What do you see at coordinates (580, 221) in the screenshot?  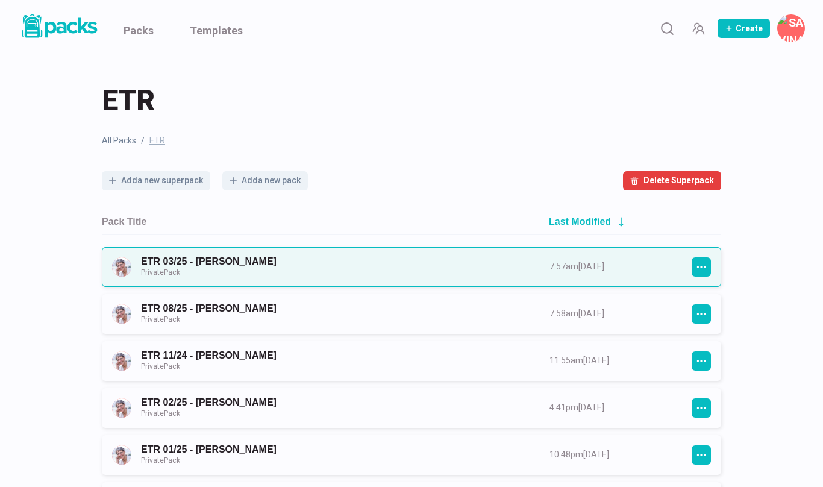 I see `h2: Last Modified` at bounding box center [580, 221].